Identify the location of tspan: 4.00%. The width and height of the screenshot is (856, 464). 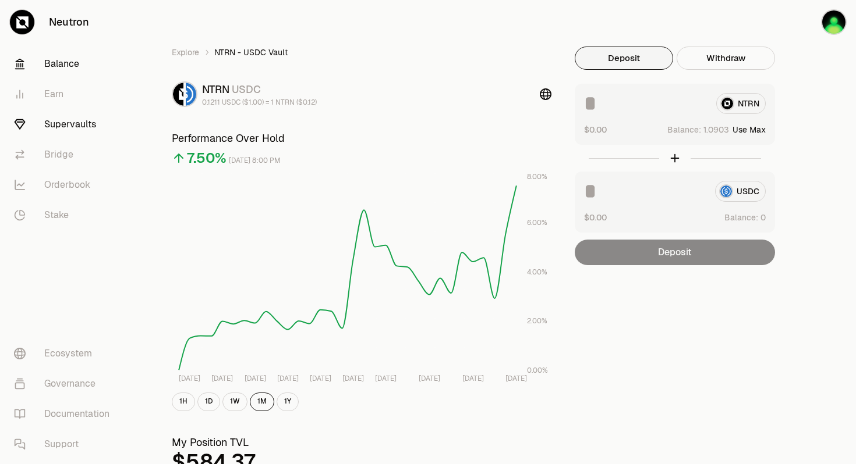
(537, 272).